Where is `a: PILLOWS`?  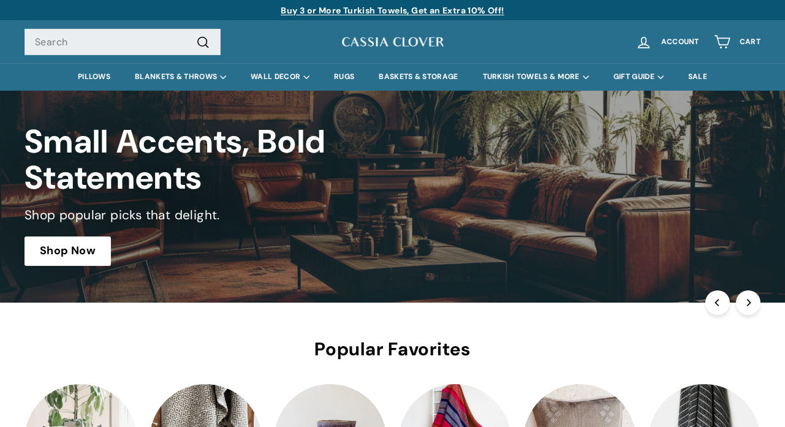
a: PILLOWS is located at coordinates (94, 77).